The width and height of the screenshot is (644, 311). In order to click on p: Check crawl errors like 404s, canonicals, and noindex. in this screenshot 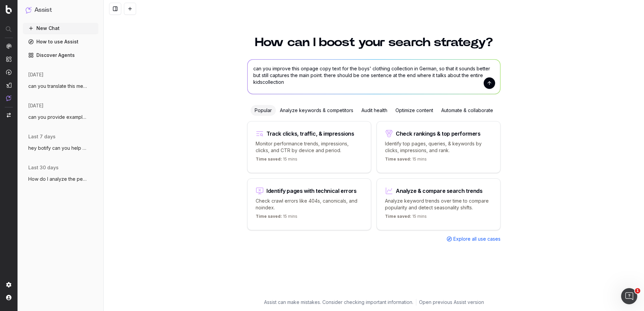, I will do `click(309, 204)`.